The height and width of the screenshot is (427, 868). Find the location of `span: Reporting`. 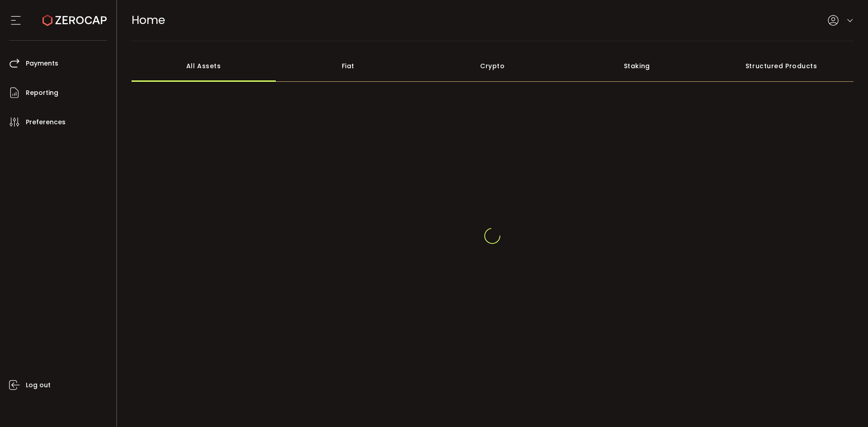

span: Reporting is located at coordinates (42, 93).